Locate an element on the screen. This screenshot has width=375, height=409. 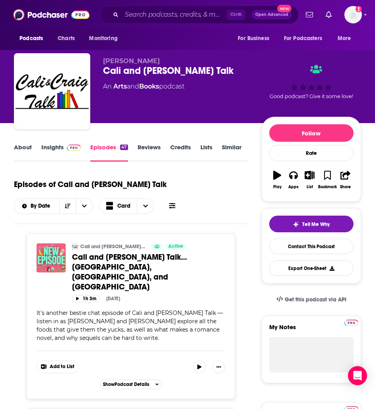
button: 1h 3m is located at coordinates (86, 299).